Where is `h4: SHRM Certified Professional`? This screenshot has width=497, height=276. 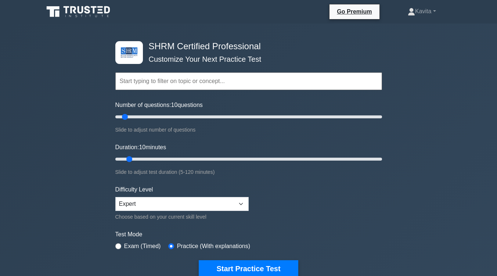 h4: SHRM Certified Professional is located at coordinates (246, 46).